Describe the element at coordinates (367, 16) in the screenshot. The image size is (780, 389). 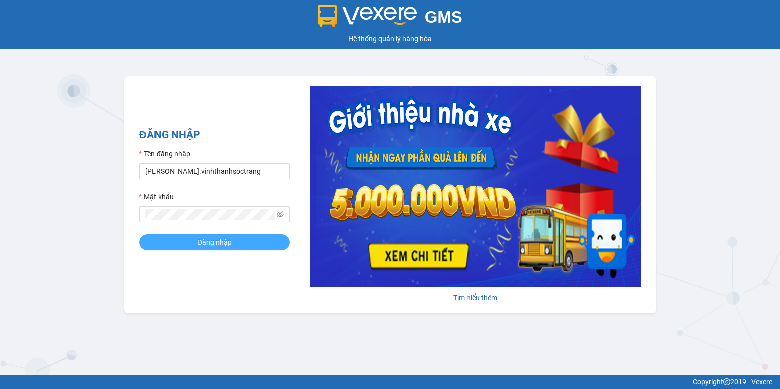
I see `img: logo 2` at that location.